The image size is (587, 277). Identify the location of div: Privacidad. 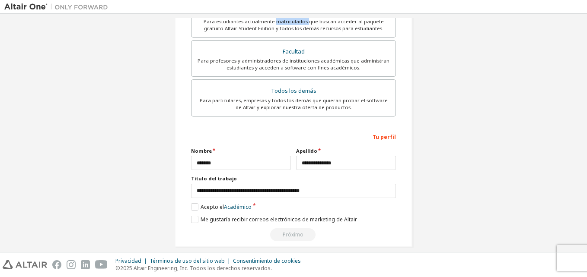
(132, 261).